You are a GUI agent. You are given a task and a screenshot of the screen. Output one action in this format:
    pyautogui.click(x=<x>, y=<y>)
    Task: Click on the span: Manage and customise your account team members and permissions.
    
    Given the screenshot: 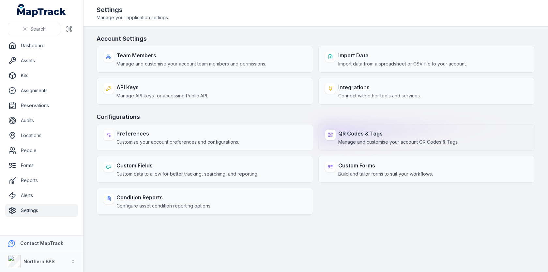 What is the action you would take?
    pyautogui.click(x=191, y=64)
    